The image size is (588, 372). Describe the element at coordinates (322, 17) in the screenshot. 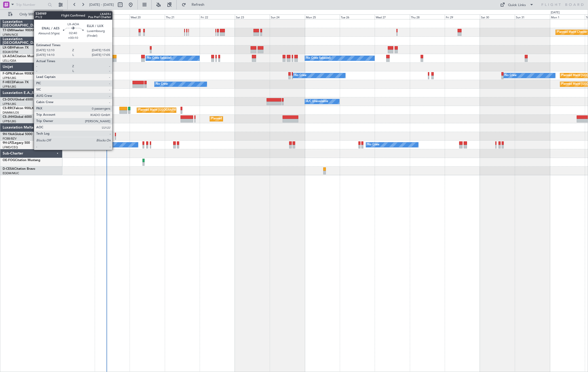

I see `div: Mon 25` at that location.